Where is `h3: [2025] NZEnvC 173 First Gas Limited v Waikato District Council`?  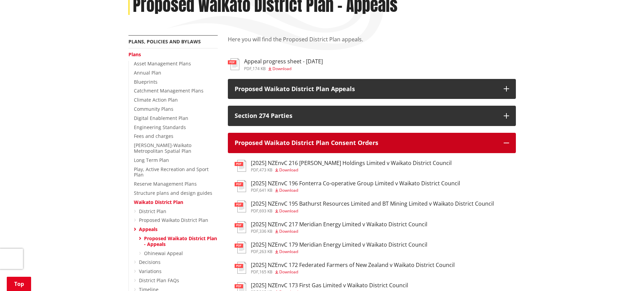 h3: [2025] NZEnvC 173 First Gas Limited v Waikato District Council is located at coordinates (329, 285).